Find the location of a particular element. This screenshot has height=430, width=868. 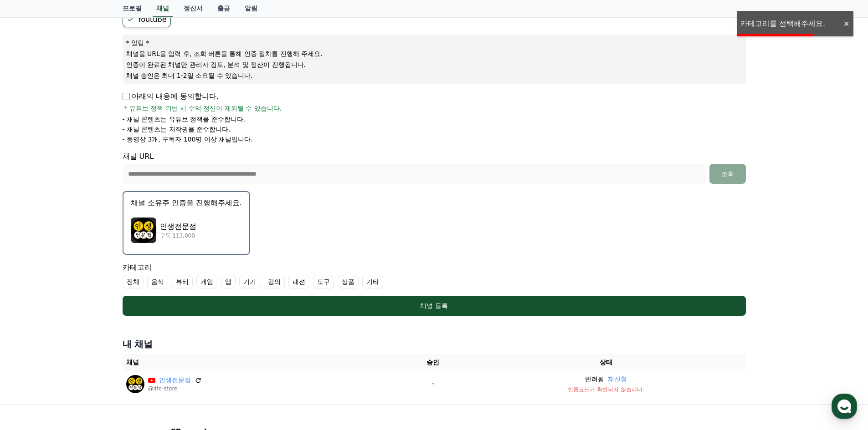

a: 대화 is located at coordinates (89, 300).